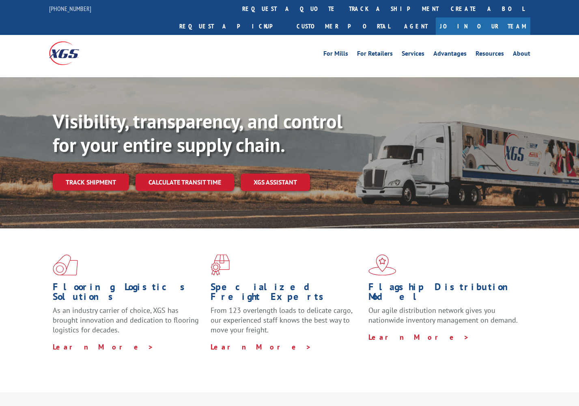  Describe the element at coordinates (490, 55) in the screenshot. I see `a: Resources` at that location.